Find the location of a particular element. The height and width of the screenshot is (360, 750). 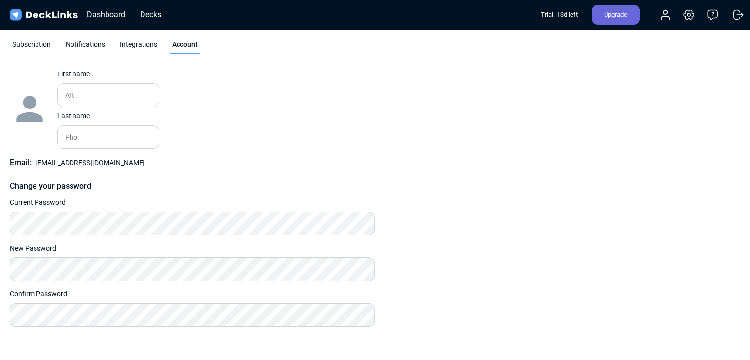

div: Notifications is located at coordinates (85, 47).